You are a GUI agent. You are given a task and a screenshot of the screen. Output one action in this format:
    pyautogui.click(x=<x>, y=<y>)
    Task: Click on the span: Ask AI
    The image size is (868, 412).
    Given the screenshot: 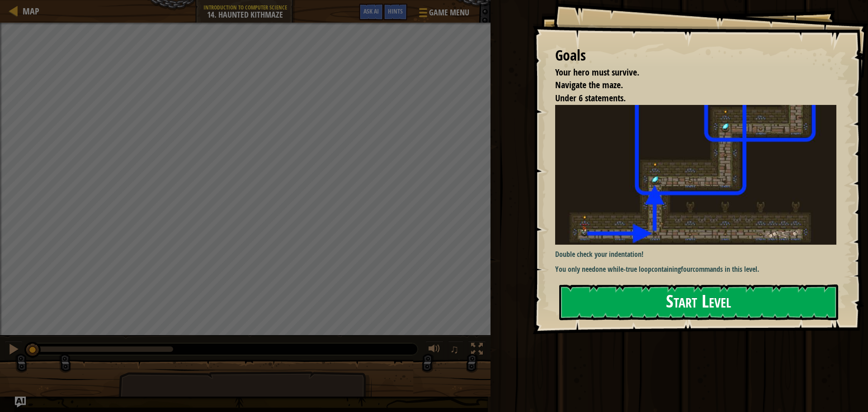 What is the action you would take?
    pyautogui.click(x=371, y=11)
    